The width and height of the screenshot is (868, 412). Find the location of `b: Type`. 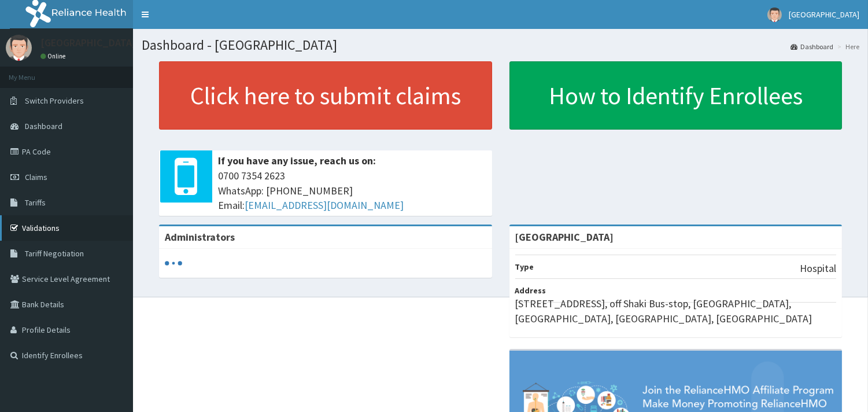

b: Type is located at coordinates (525, 267).